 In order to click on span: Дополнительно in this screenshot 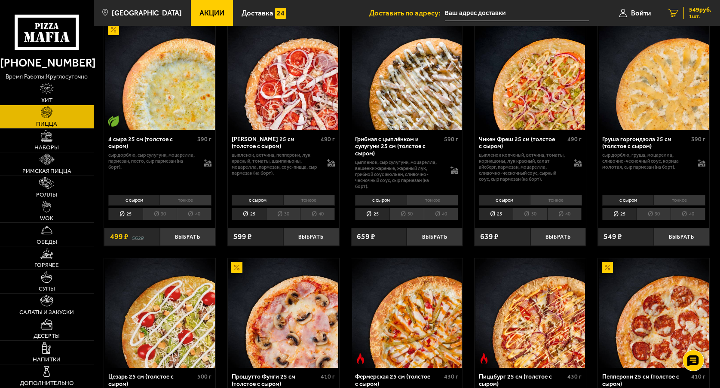, I will do `click(47, 384)`.